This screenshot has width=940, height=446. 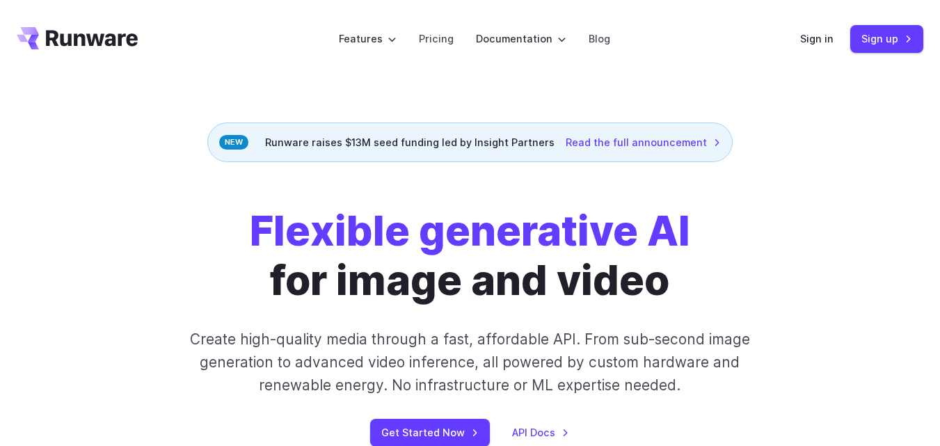 I want to click on a: Pricing, so click(x=436, y=38).